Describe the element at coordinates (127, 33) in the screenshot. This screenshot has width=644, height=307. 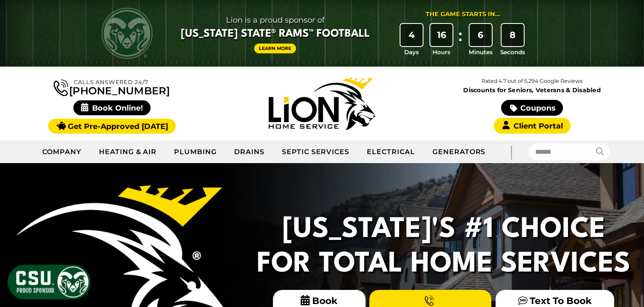
I see `img: CSU Rams logo` at that location.